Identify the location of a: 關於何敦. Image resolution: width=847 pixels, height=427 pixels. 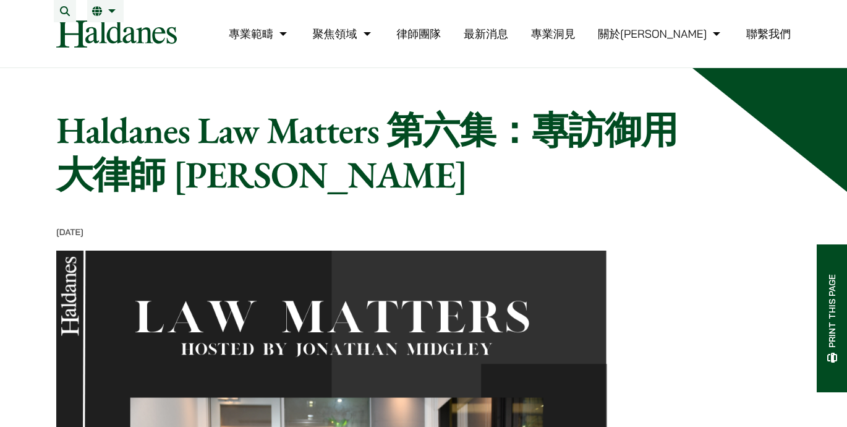
(660, 33).